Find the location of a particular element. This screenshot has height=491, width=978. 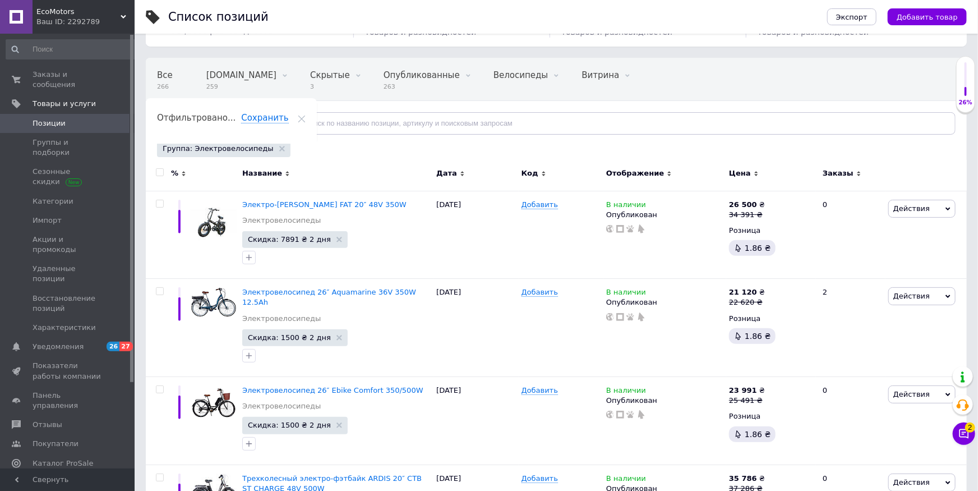

span: Каталог ProSale is located at coordinates (63, 463).